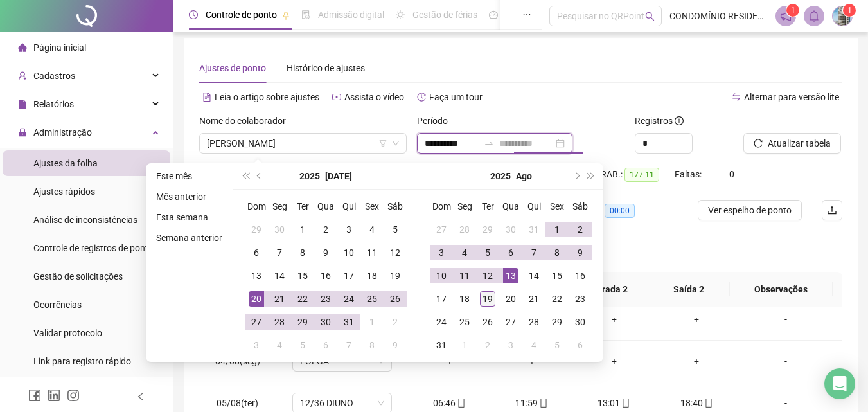  Describe the element at coordinates (465, 230) in the screenshot. I see `div: 28` at that location.